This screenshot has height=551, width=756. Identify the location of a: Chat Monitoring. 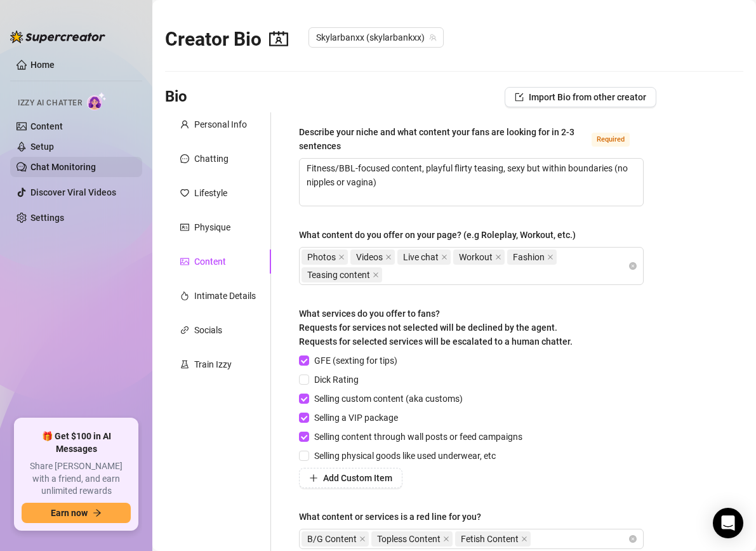
(63, 167).